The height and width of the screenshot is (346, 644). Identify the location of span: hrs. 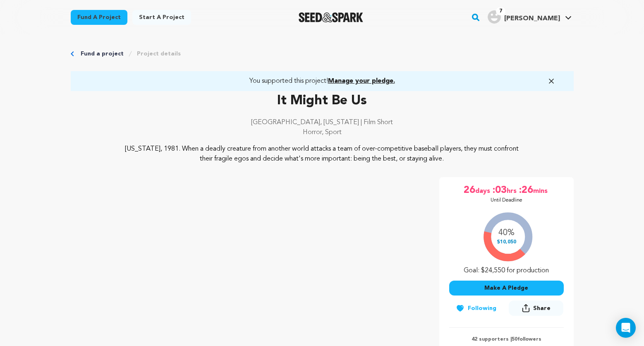
(513, 190).